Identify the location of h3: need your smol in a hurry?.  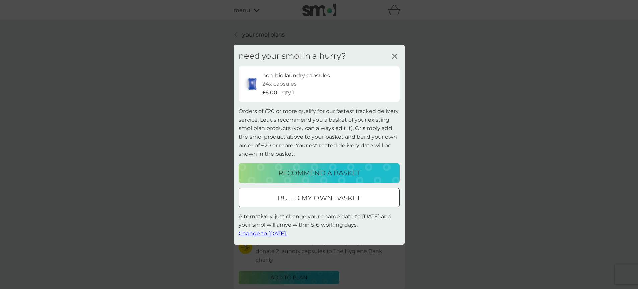
(292, 56).